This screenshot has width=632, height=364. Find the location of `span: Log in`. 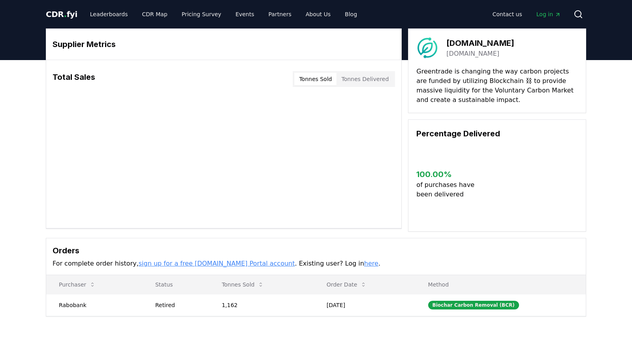

span: Log in is located at coordinates (549, 14).